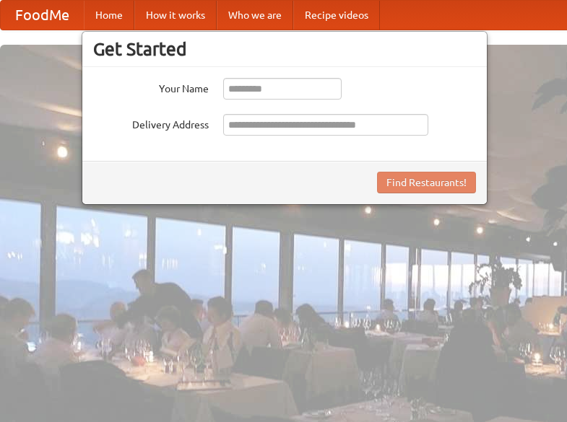 This screenshot has height=422, width=567. I want to click on a: Home, so click(109, 15).